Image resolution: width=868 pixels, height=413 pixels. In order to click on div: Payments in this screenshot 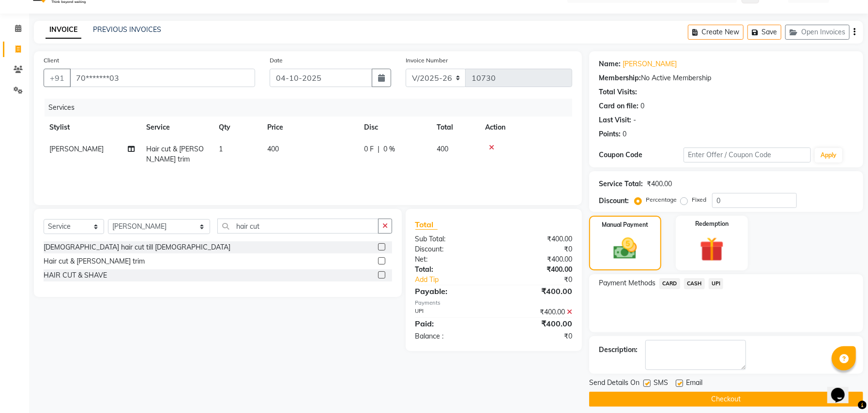, I will do `click(493, 303)`.